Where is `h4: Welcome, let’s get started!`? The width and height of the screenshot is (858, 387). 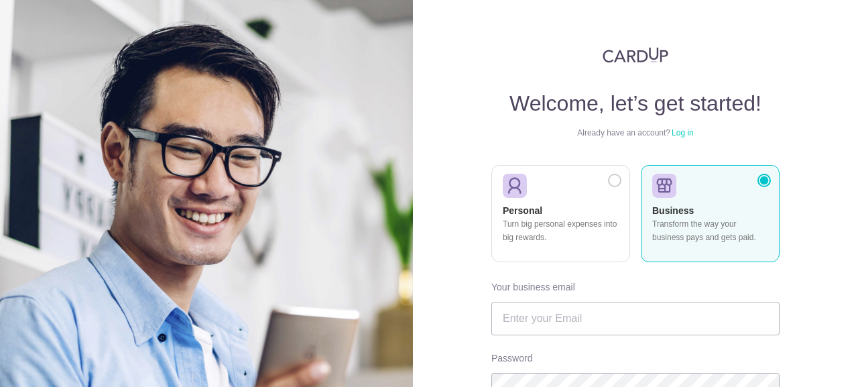 h4: Welcome, let’s get started! is located at coordinates (636, 103).